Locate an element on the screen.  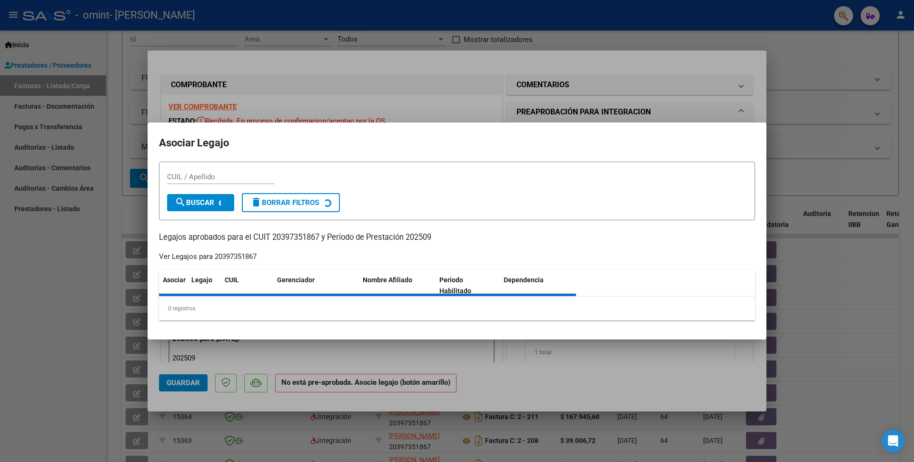
datatable-header-cell: Periodo Habilitado is located at coordinates (468, 285).